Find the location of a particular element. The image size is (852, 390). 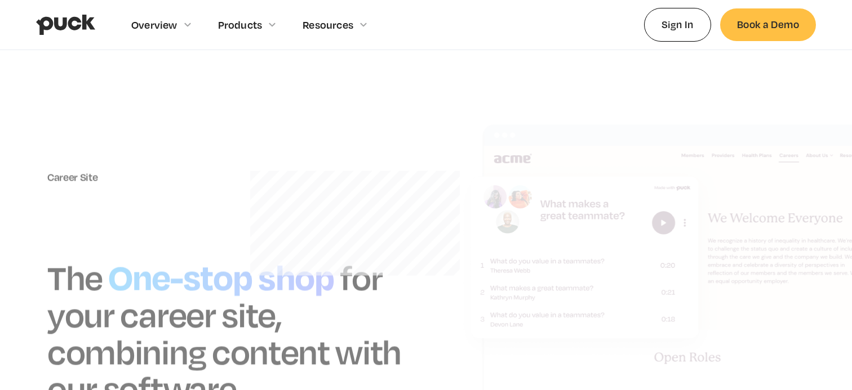

div: Overview is located at coordinates (154, 25).